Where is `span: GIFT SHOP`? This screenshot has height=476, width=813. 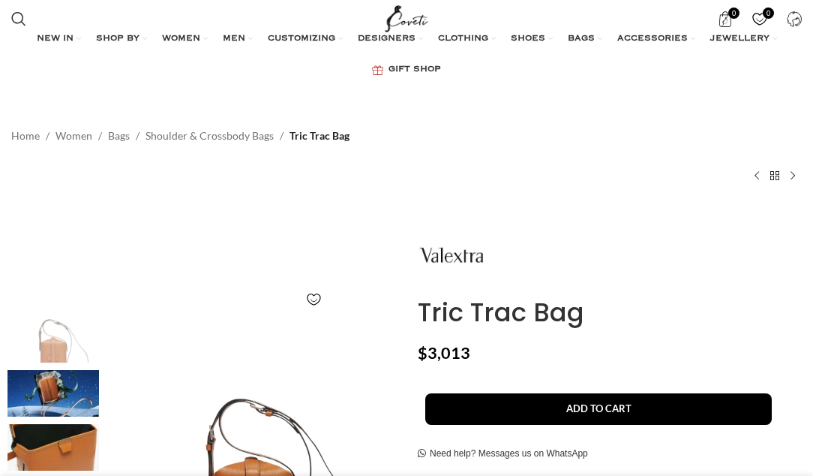 span: GIFT SHOP is located at coordinates (415, 70).